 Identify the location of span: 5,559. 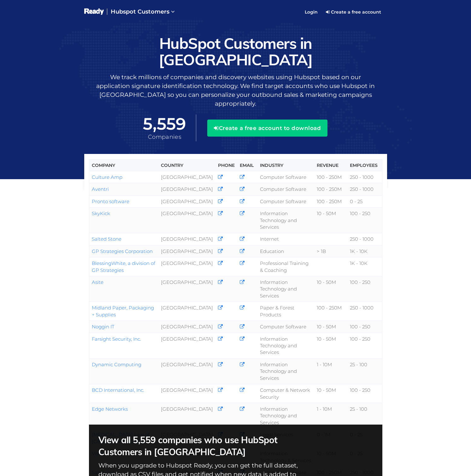
(164, 124).